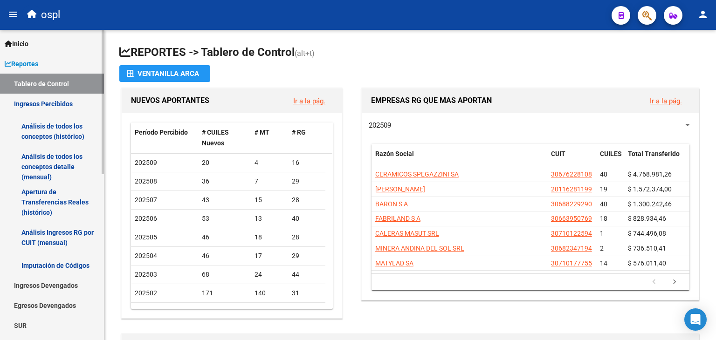  Describe the element at coordinates (410, 53) in the screenshot. I see `h1: REPORTES -> Tablero de Control` at that location.